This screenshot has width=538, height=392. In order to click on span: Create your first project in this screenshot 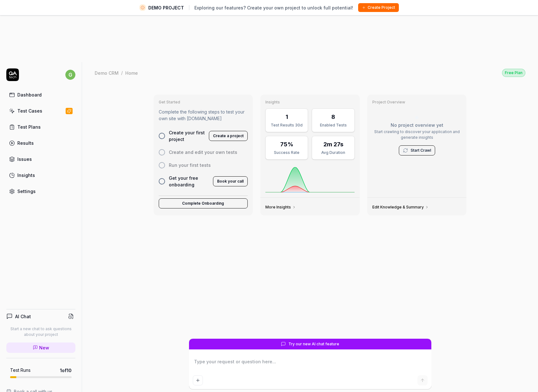, I will do `click(187, 136)`.